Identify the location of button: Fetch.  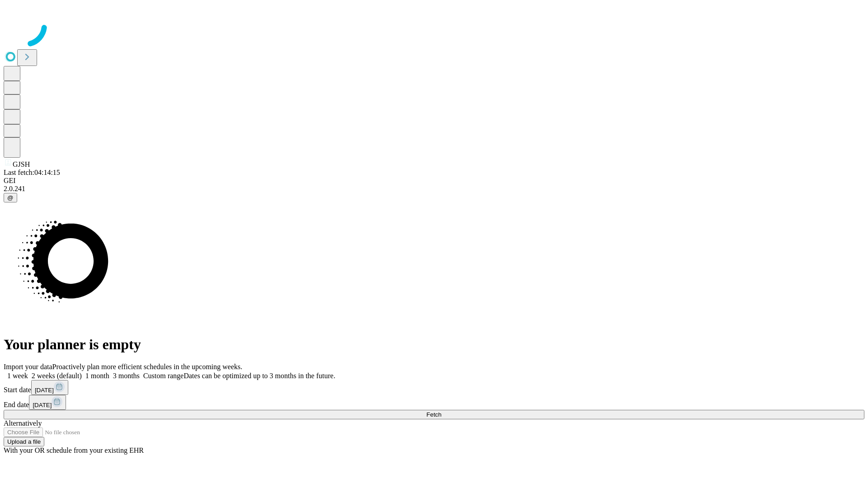
(434, 414).